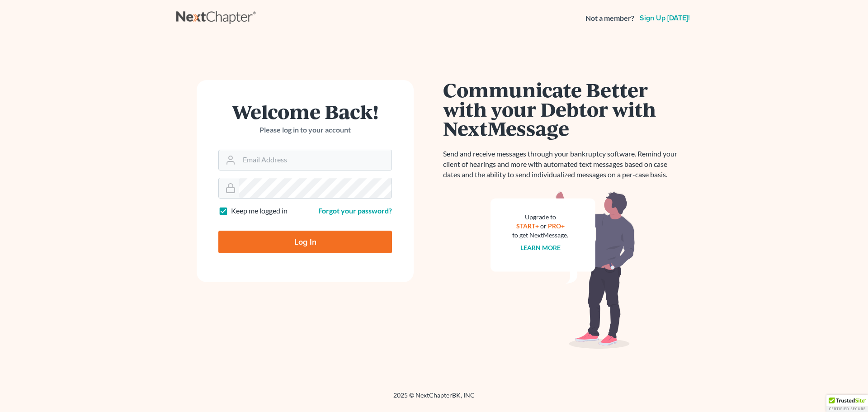 This screenshot has height=412, width=868. I want to click on div: TrustedSite Certified, so click(847, 404).